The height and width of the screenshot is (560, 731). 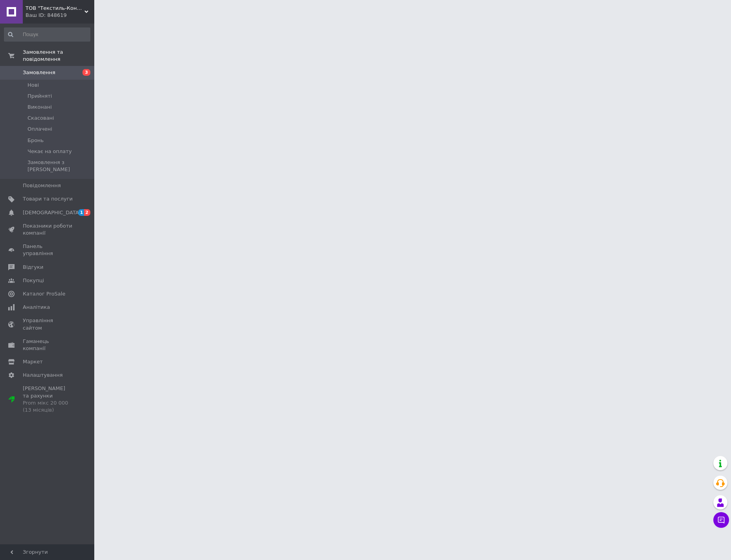 I want to click on span: Управління сайтом, so click(x=48, y=324).